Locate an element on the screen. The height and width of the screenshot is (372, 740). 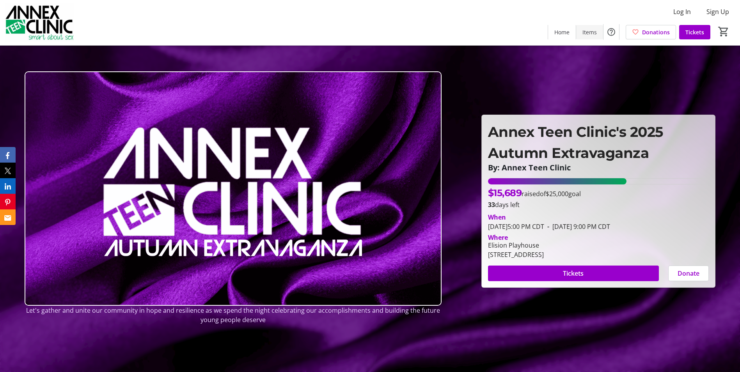
div: Where is located at coordinates (498, 238).